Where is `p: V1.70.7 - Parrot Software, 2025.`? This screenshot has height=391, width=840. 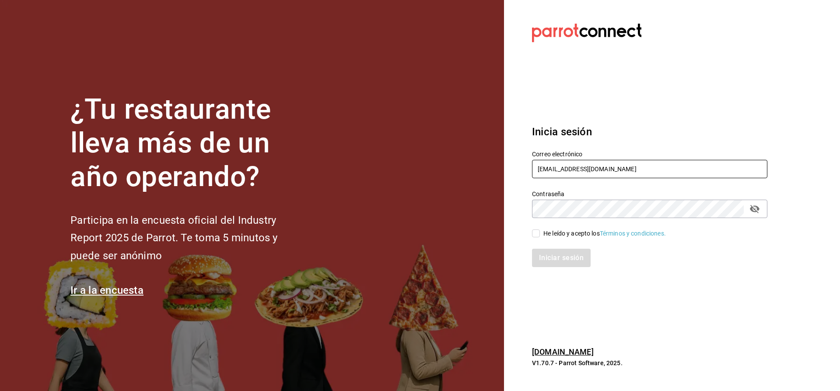 p: V1.70.7 - Parrot Software, 2025. is located at coordinates (649, 363).